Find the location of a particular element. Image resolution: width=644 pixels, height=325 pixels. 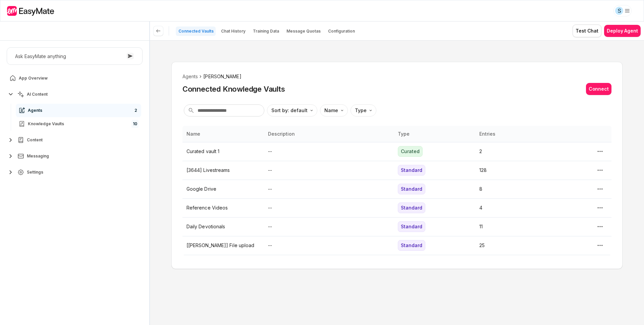

p: Training Data is located at coordinates (266, 32).